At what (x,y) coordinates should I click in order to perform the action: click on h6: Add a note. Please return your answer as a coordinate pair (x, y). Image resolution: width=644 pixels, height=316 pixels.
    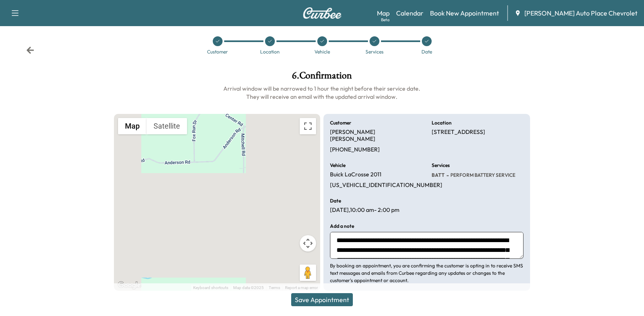
    Looking at the image, I should click on (342, 226).